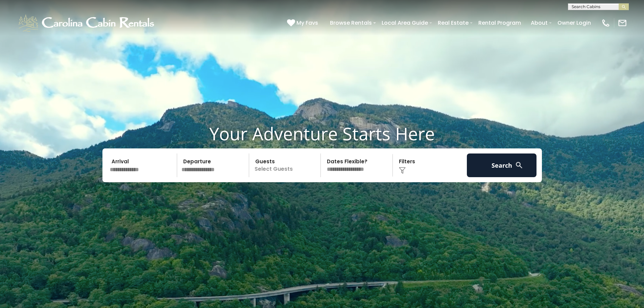  I want to click on img: filter--v1.png, so click(402, 171).